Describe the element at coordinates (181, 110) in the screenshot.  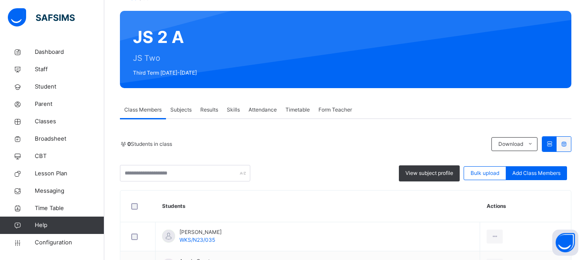
I see `span: Subjects` at that location.